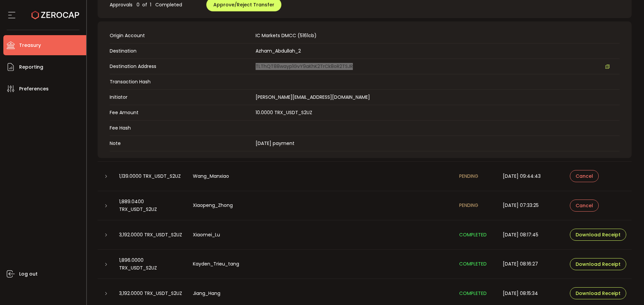  What do you see at coordinates (181, 113) in the screenshot?
I see `span: Fee Amount` at bounding box center [181, 113].